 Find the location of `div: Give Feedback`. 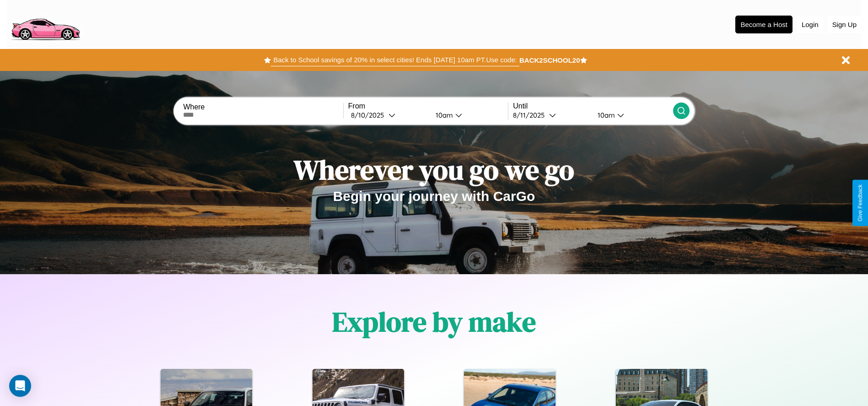

div: Give Feedback is located at coordinates (861, 203).